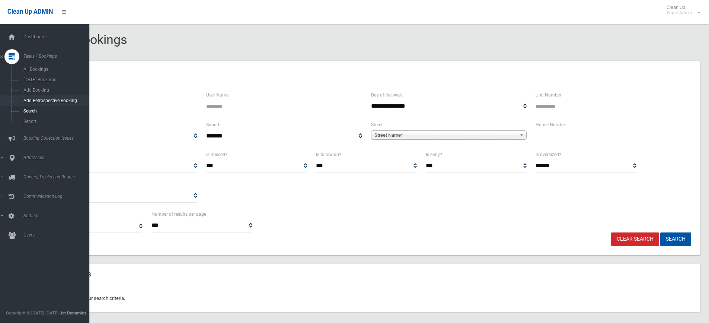  What do you see at coordinates (55, 100) in the screenshot?
I see `span: Add Retrospective Booking` at bounding box center [55, 100].